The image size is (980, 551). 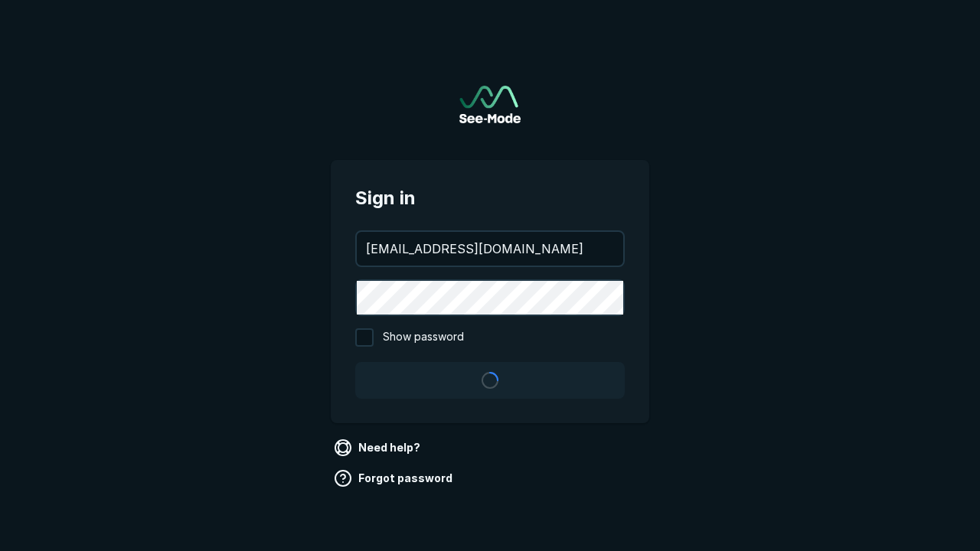 I want to click on a: Need help?, so click(x=378, y=447).